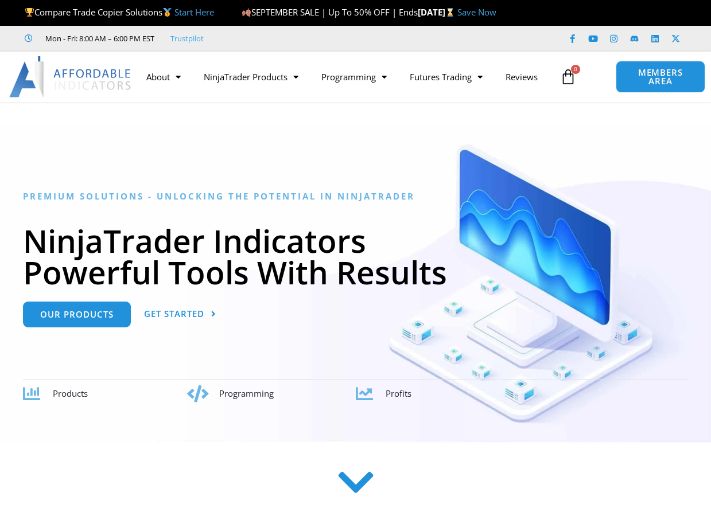  I want to click on a: 0, so click(568, 77).